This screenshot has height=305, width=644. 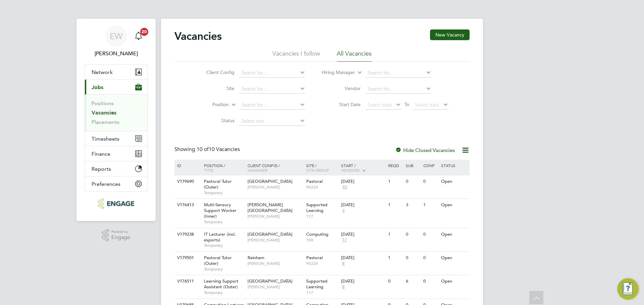 What do you see at coordinates (272, 122) in the screenshot?
I see `input: Select one` at bounding box center [272, 122].